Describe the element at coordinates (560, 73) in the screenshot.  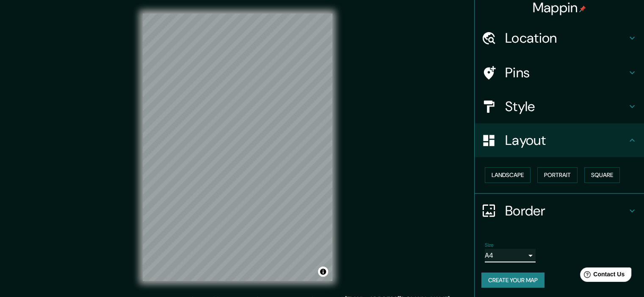
I see `div: Pins` at that location.